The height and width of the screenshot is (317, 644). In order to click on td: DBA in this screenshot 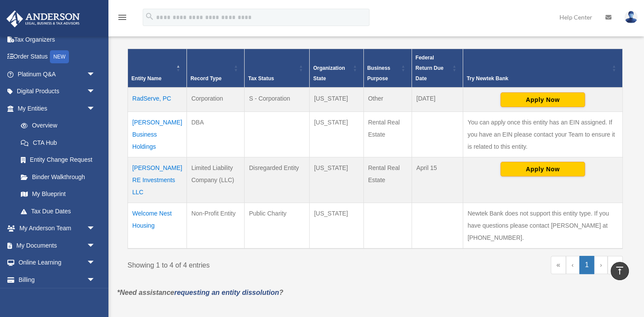, I will do `click(215, 134)`.